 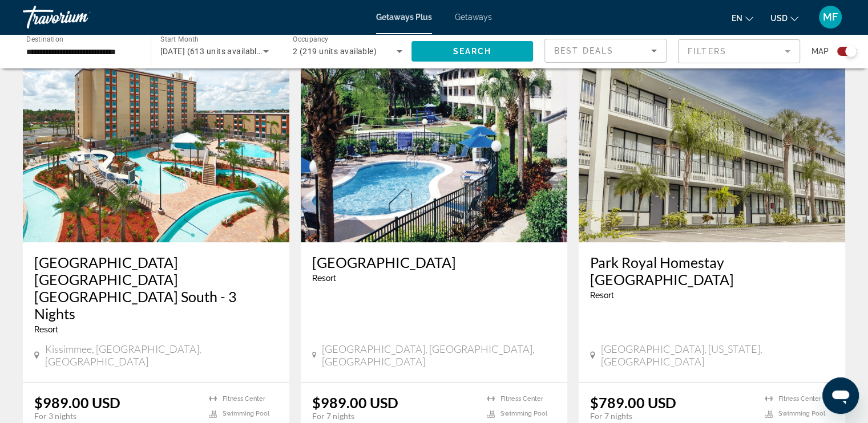 I want to click on span: en, so click(x=737, y=18).